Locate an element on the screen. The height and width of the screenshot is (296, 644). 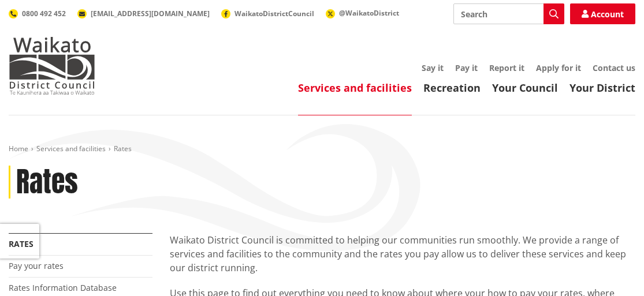
a: Your District is located at coordinates (602, 88).